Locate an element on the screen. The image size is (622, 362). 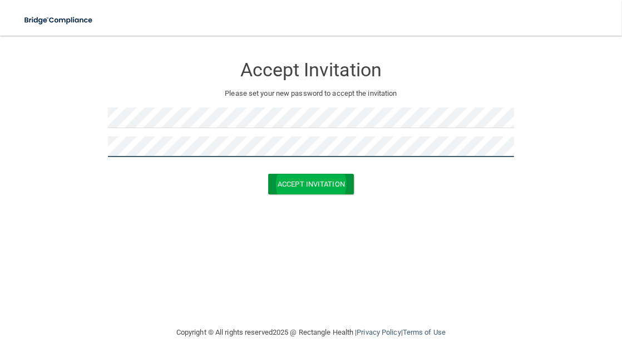
a: Terms of Use is located at coordinates (424, 332).